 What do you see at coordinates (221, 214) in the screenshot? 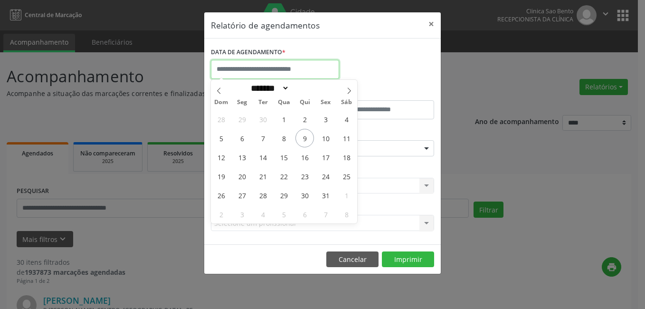
I see `span: Novembro 2, 2025` at bounding box center [221, 214].